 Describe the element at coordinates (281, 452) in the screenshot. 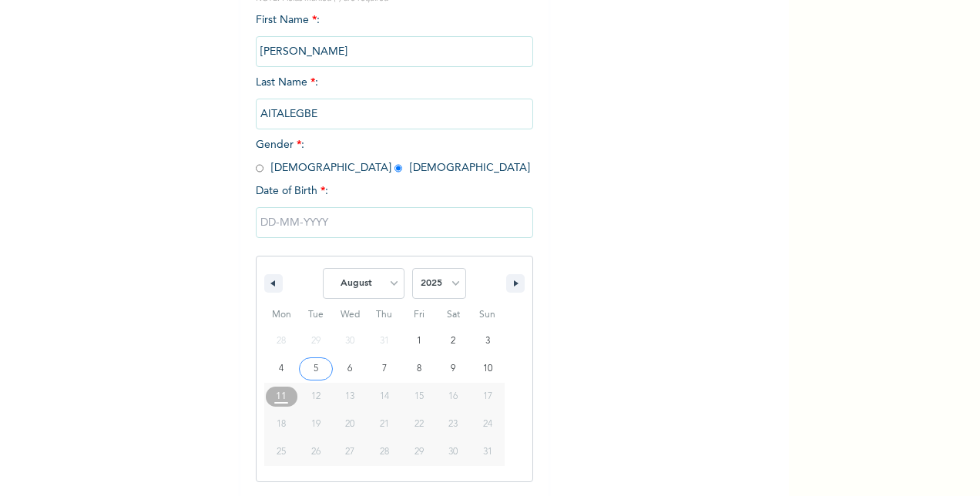

I see `span: 25` at that location.